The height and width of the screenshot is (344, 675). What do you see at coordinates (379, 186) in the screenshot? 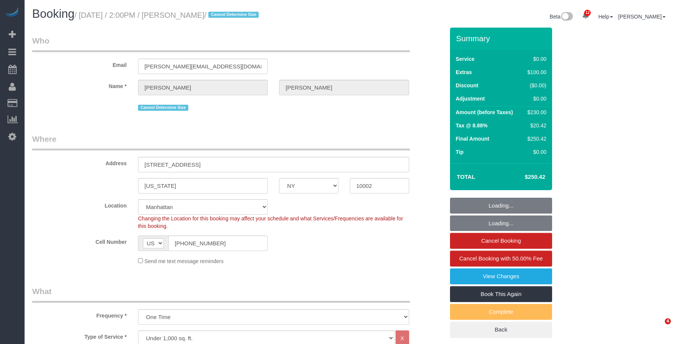
I see `input: Zip Code` at bounding box center [379, 186].